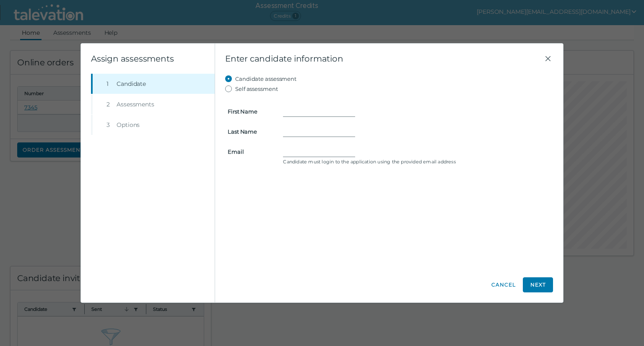  What do you see at coordinates (384, 59) in the screenshot?
I see `span: Enter candidate information` at bounding box center [384, 59].